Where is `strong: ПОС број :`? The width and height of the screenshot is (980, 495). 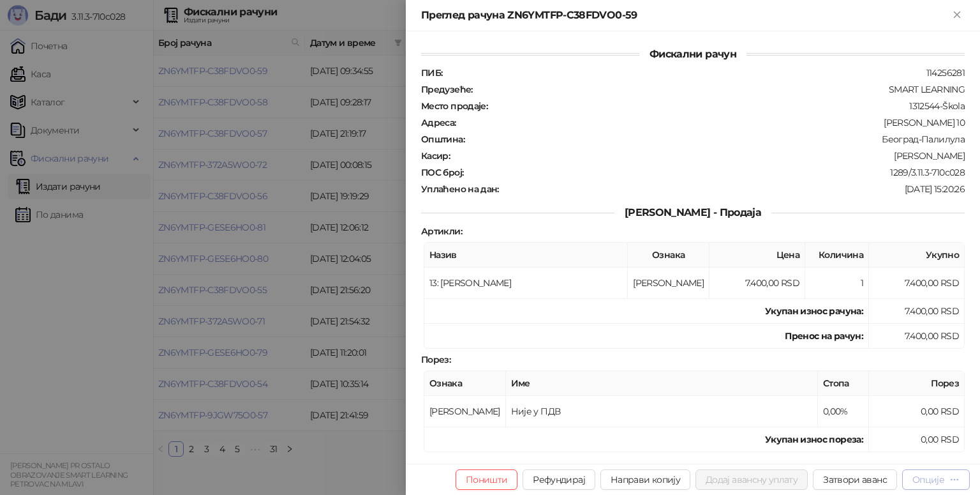
strong: ПОС број : is located at coordinates (442, 172).